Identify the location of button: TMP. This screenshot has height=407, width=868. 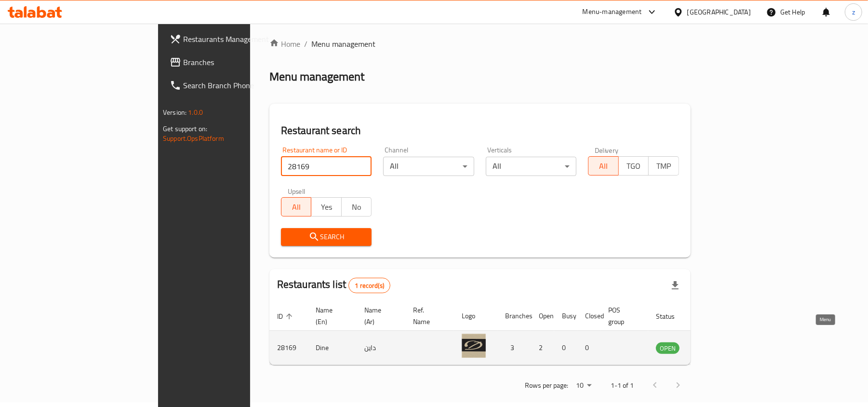
(664, 166).